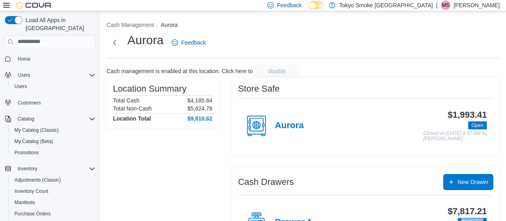 This screenshot has height=221, width=506. What do you see at coordinates (53, 130) in the screenshot?
I see `button: My Catalog (Classic)` at bounding box center [53, 130].